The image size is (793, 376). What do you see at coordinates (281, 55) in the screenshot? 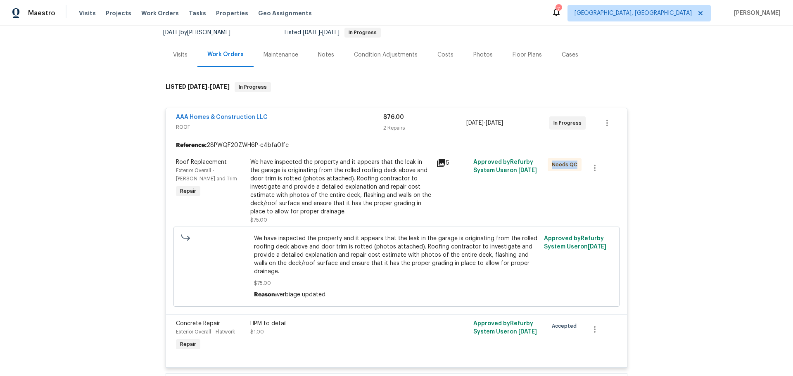
I see `div: Maintenance` at bounding box center [281, 55].